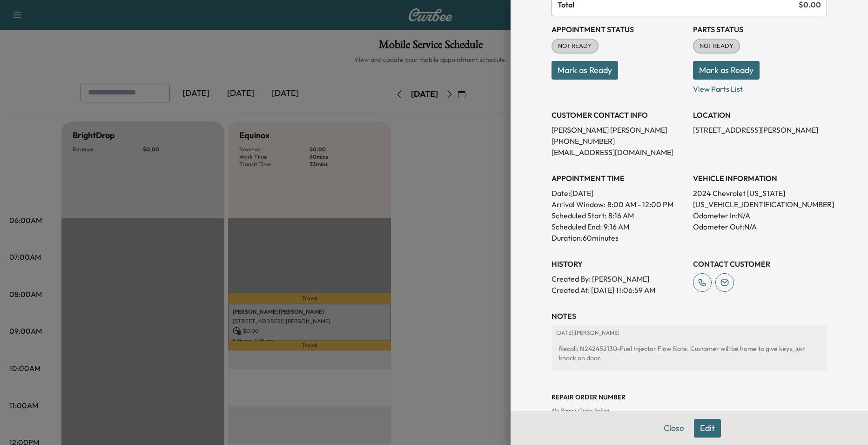 The height and width of the screenshot is (445, 868). I want to click on p: 8:16 AM, so click(621, 216).